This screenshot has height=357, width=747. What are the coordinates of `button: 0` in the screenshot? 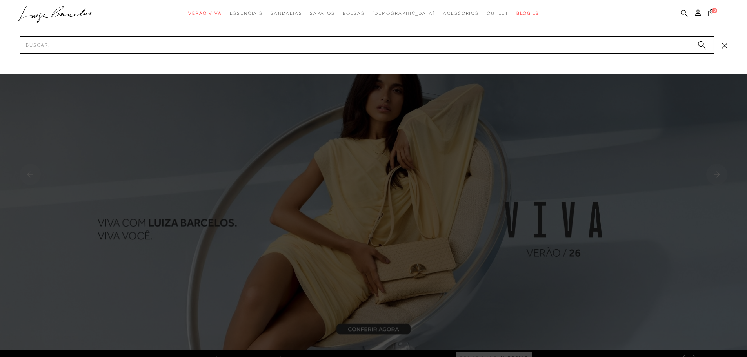 It's located at (711, 14).